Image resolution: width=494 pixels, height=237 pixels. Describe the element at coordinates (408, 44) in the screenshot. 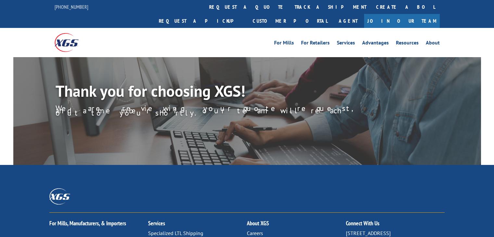

I see `a: Resources` at that location.